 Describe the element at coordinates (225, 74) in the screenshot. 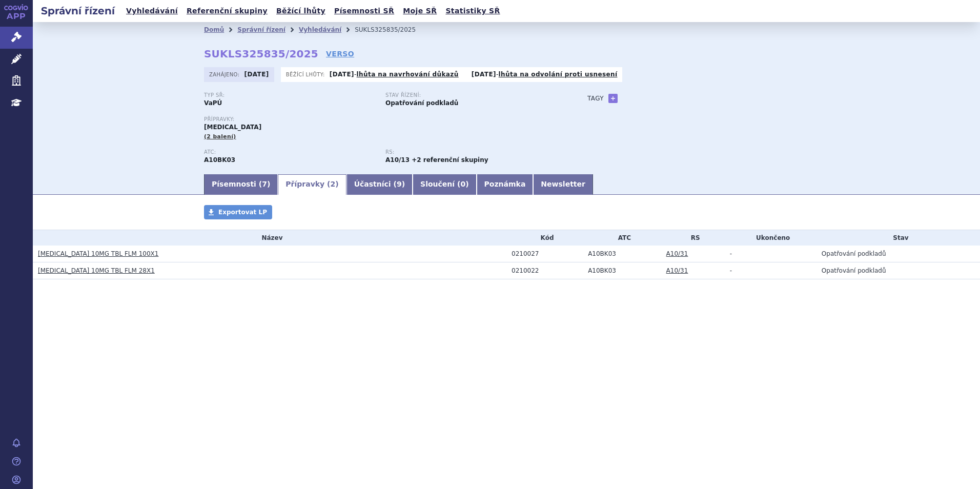

I see `span: Zahájeno:` at that location.